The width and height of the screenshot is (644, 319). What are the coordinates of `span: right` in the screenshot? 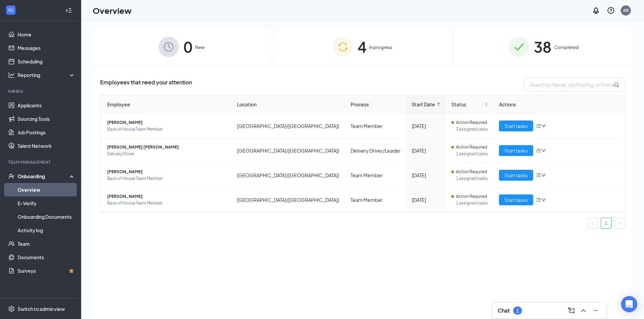 It's located at (620, 224).